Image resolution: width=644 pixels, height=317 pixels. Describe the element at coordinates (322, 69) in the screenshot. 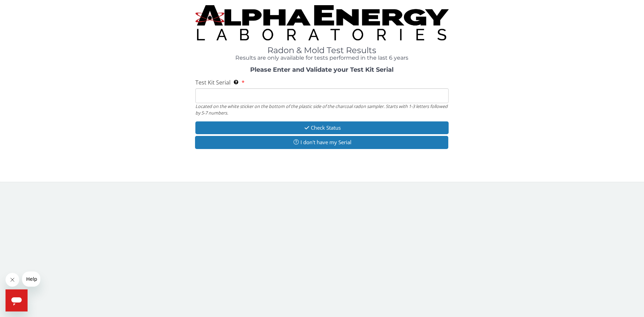

I see `strong: Please Enter and Validate your Test Kit Serial` at that location.